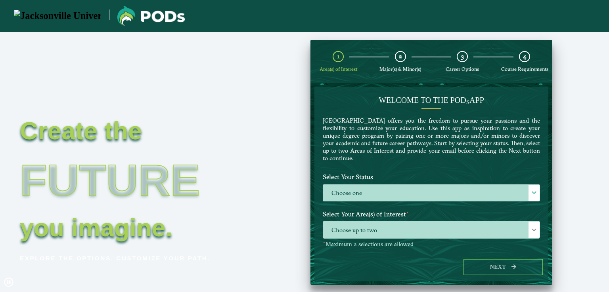  I want to click on span: 1, so click(338, 56).